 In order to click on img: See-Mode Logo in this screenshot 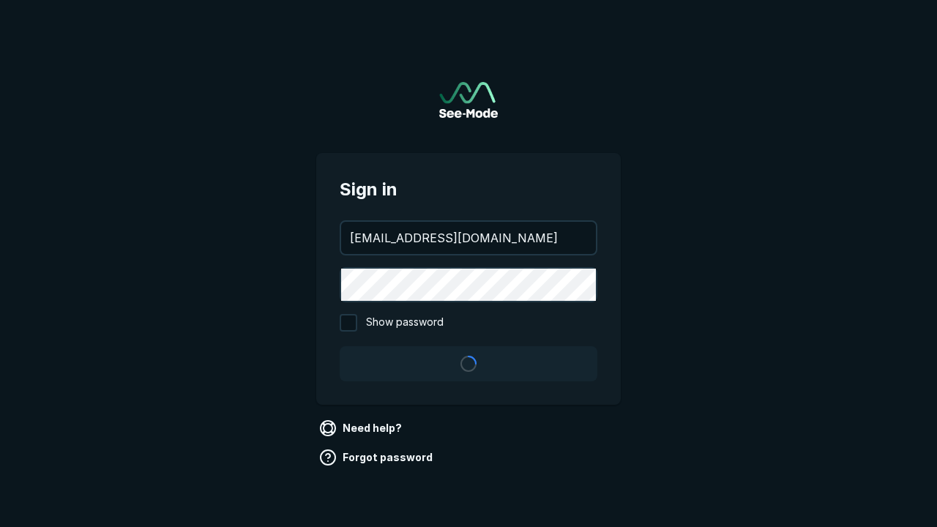, I will do `click(468, 100)`.